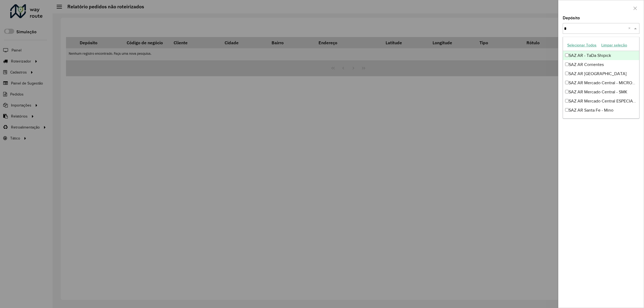 This screenshot has height=308, width=644. What do you see at coordinates (601, 110) in the screenshot?
I see `div: SAZ AR Santa Fe - Mino` at bounding box center [601, 110].